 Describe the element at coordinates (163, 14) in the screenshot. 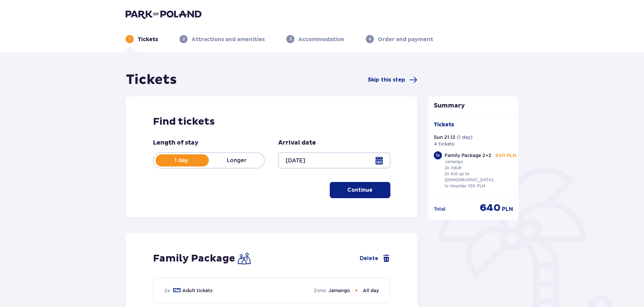

I see `img: Park of Poland logo` at that location.